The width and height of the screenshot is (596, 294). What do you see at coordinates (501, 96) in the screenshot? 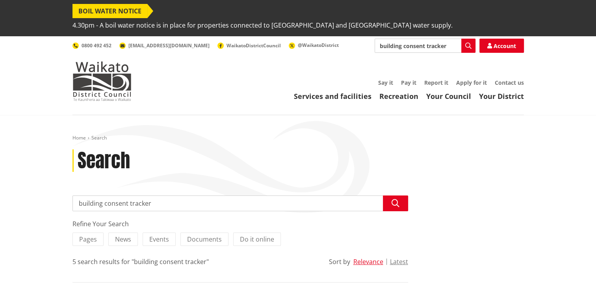
I see `a: Your District` at bounding box center [501, 96].